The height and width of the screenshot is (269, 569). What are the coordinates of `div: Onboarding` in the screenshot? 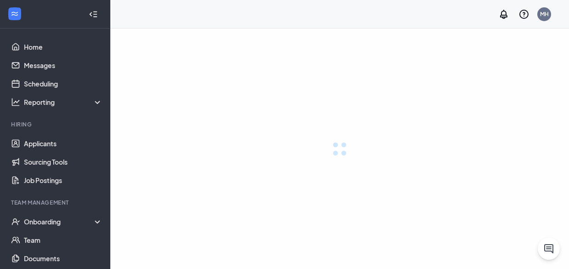 It's located at (63, 221).